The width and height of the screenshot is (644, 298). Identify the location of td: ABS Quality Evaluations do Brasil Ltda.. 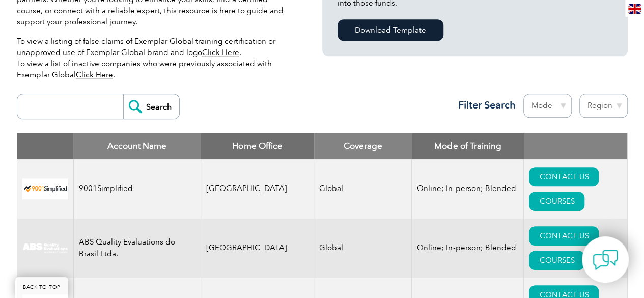
(137, 248).